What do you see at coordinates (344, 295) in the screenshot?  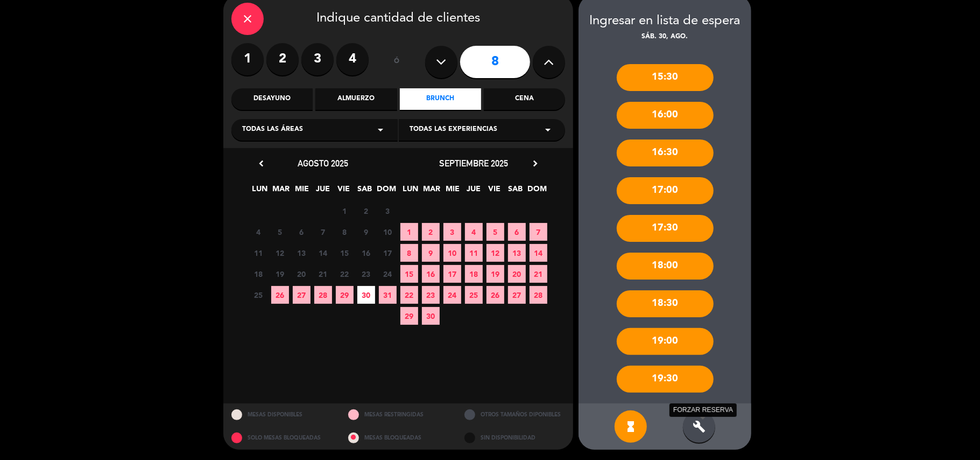 I see `span: 29` at bounding box center [344, 295].